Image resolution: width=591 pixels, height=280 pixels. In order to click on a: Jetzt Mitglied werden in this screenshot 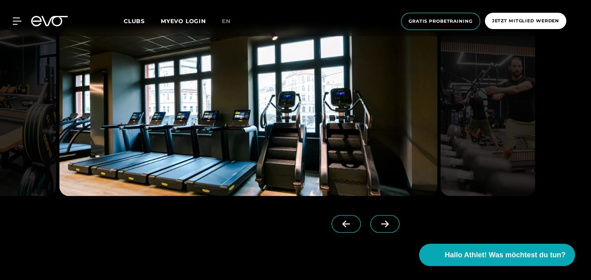, I will do `click(525, 21)`.